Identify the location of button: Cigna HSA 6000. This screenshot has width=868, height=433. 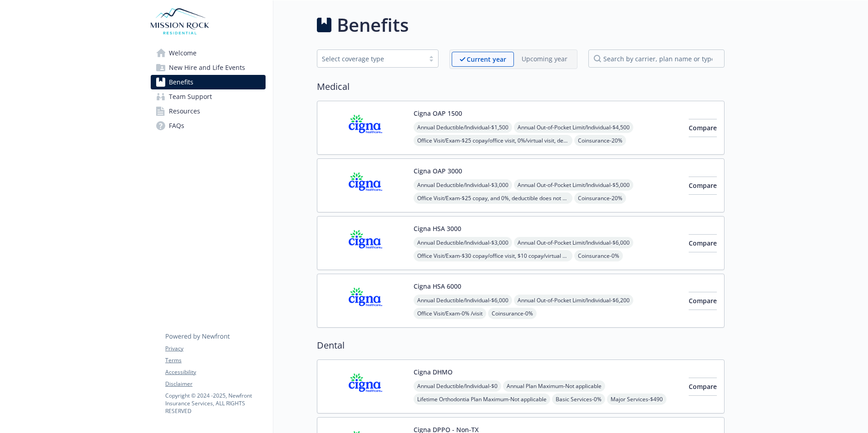
(437, 286).